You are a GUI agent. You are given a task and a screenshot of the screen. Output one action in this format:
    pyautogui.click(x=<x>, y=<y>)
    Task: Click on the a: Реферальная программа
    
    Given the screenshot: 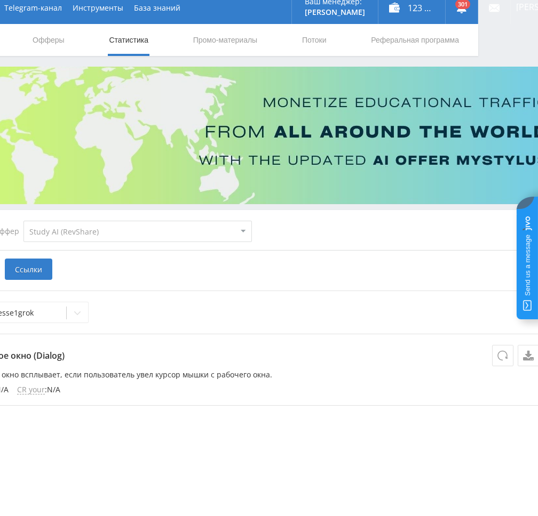 What is the action you would take?
    pyautogui.click(x=415, y=40)
    